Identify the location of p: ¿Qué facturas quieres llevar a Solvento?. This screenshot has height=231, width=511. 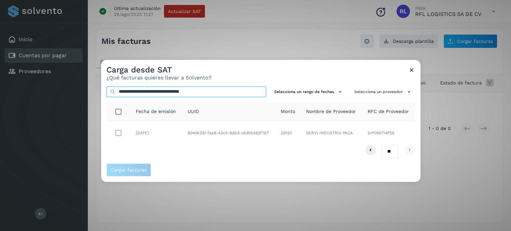
(159, 78).